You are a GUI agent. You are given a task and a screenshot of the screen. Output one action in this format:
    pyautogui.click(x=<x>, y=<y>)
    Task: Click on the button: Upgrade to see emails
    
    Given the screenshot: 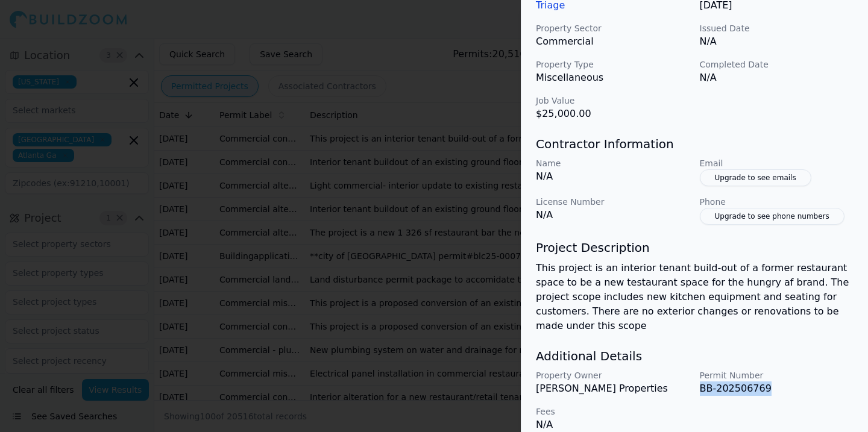 What is the action you would take?
    pyautogui.click(x=755, y=178)
    